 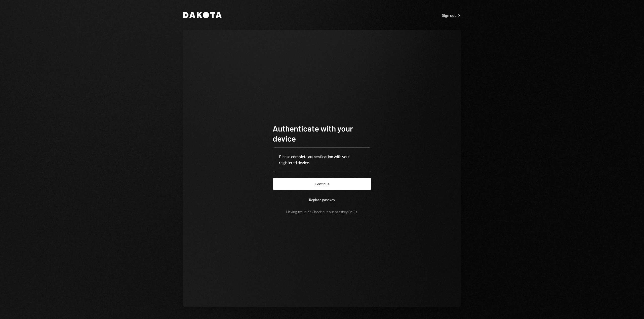 What do you see at coordinates (322, 160) in the screenshot?
I see `div: Please complete authentication with your registered device.` at bounding box center [322, 160].